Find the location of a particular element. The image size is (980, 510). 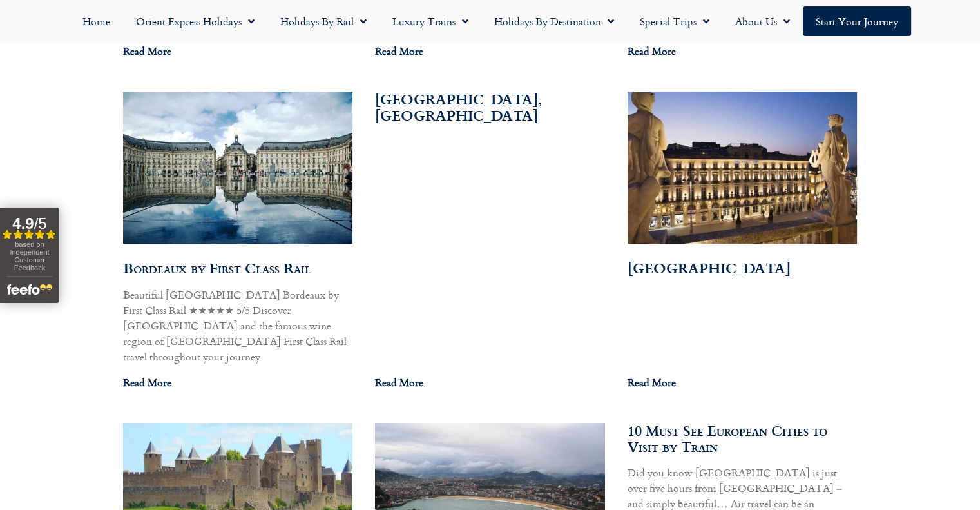

a: Luxury Trains is located at coordinates (430, 22).